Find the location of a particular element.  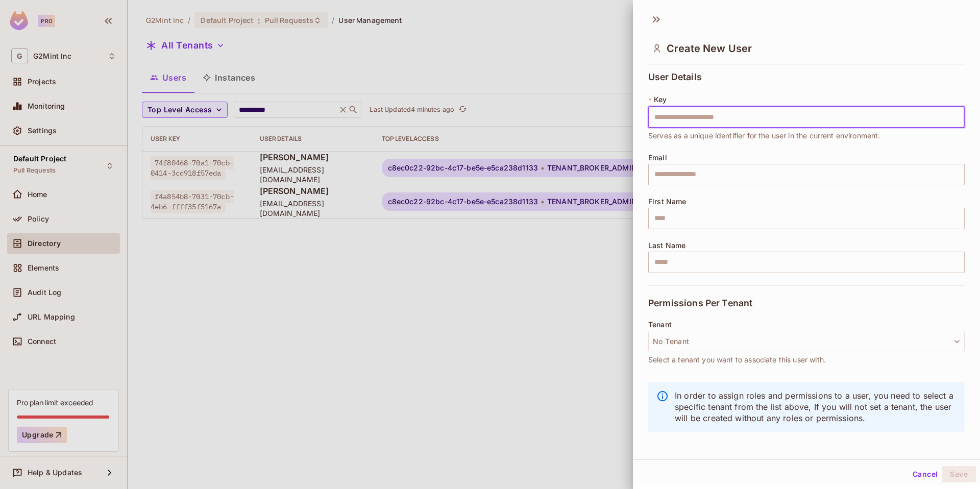

button: Save is located at coordinates (958, 475).